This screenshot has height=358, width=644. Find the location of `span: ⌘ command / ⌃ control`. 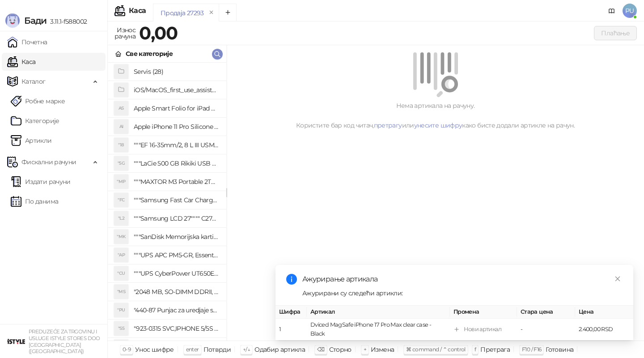

span: ⌘ command / ⌃ control is located at coordinates (436, 349).